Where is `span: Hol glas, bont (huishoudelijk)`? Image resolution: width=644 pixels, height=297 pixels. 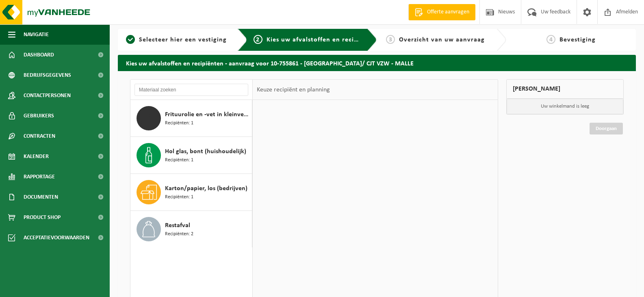
span: Hol glas, bont (huishoudelijk) is located at coordinates (206, 152).